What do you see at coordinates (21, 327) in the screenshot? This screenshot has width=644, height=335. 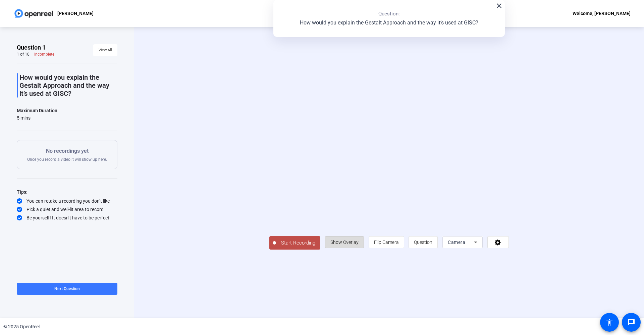 I see `div: © 2025 OpenReel` at bounding box center [21, 327].